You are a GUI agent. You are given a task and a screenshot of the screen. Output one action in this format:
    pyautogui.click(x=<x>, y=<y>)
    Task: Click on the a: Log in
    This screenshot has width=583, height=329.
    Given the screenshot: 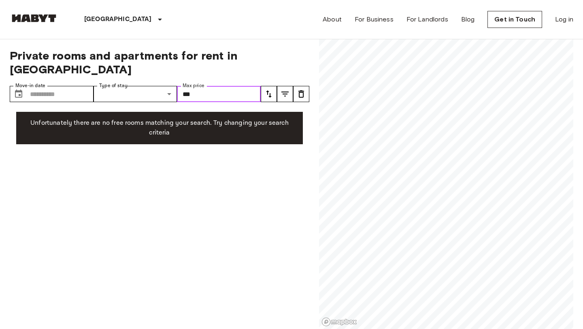 What is the action you would take?
    pyautogui.click(x=564, y=19)
    